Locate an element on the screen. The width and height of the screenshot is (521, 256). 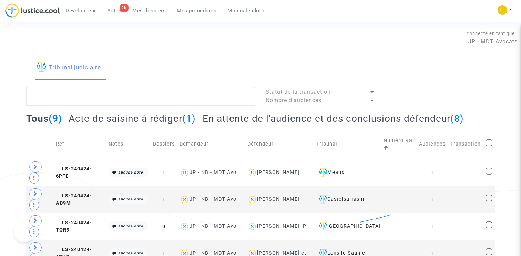
td: Défendeur is located at coordinates (279, 144).